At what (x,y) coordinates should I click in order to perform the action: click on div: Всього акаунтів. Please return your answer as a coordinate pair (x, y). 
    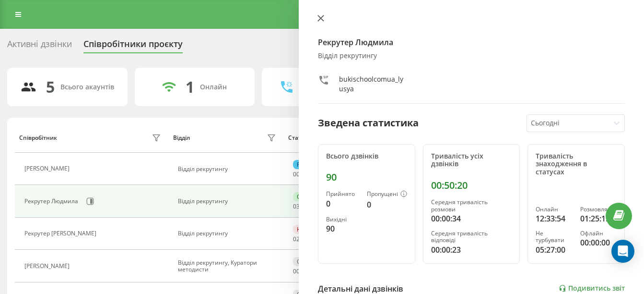
    Looking at the image, I should click on (87, 87).